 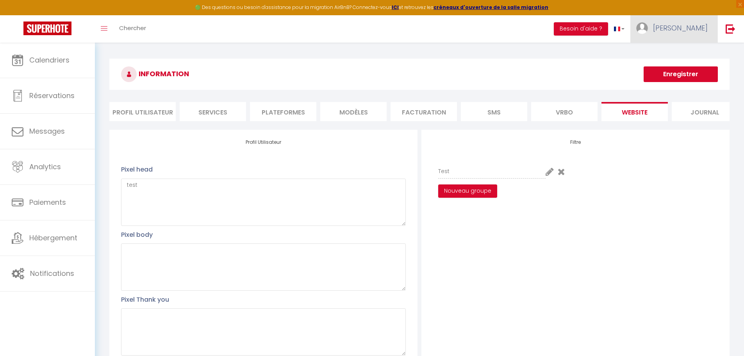 I want to click on a: créneaux d'ouverture de la salle migration, so click(x=491, y=7).